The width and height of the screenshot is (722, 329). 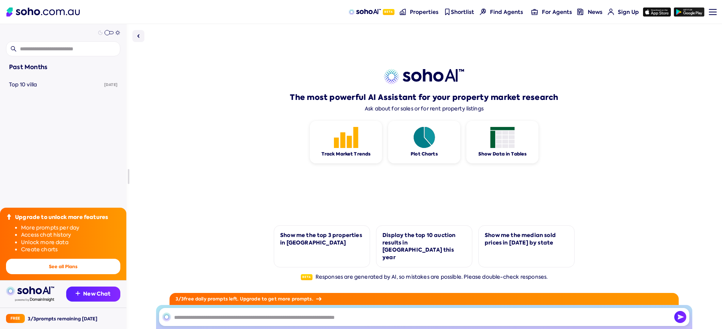 I want to click on div: Upgrade to unlock more features, so click(x=61, y=218).